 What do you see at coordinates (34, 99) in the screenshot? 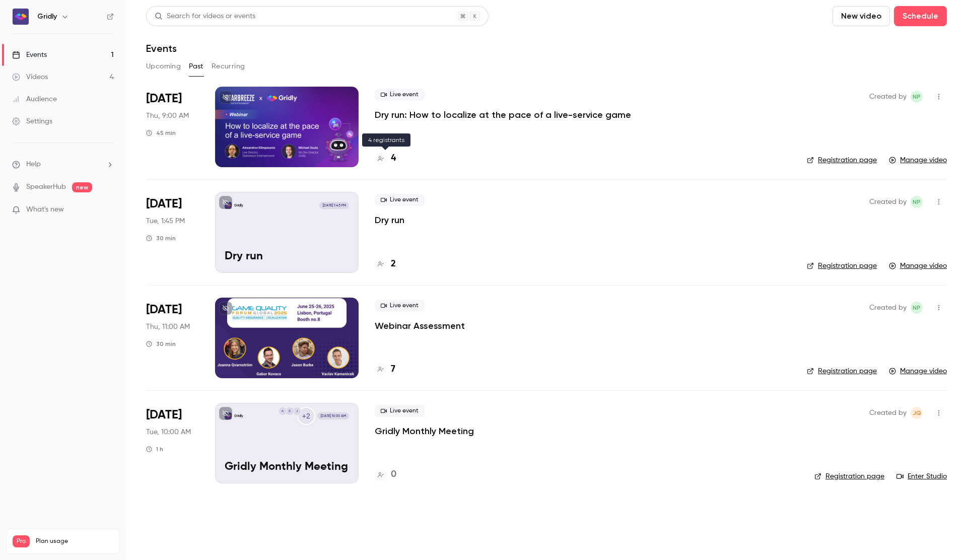
I see `div: Audience` at bounding box center [34, 99].